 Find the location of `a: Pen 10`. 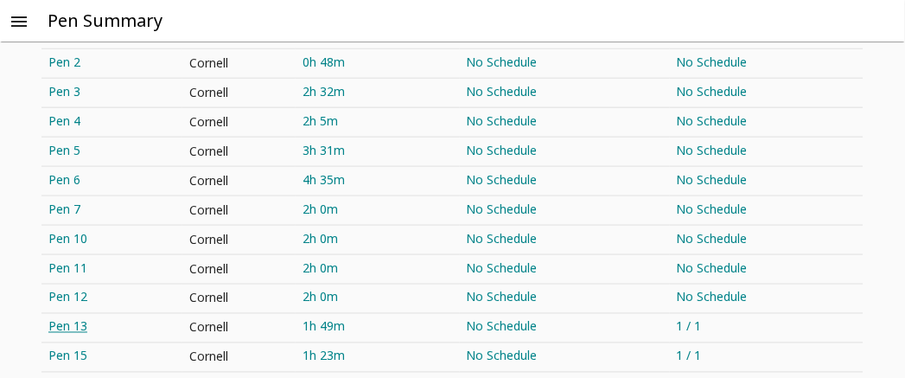

a: Pen 10 is located at coordinates (112, 239).